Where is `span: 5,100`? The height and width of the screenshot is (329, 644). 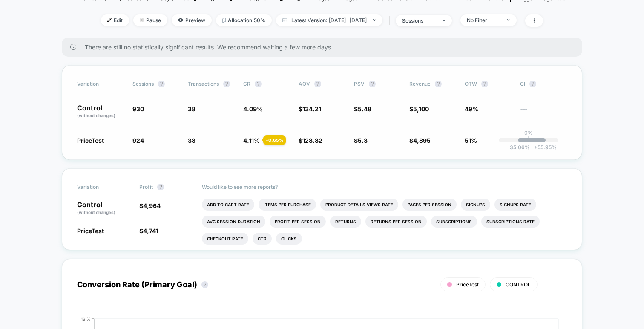 span: 5,100 is located at coordinates (421, 108).